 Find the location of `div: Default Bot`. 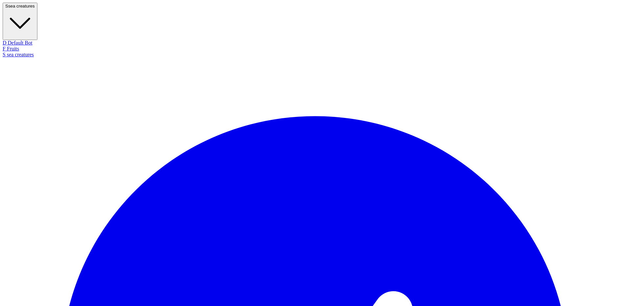

div: Default Bot is located at coordinates (315, 43).